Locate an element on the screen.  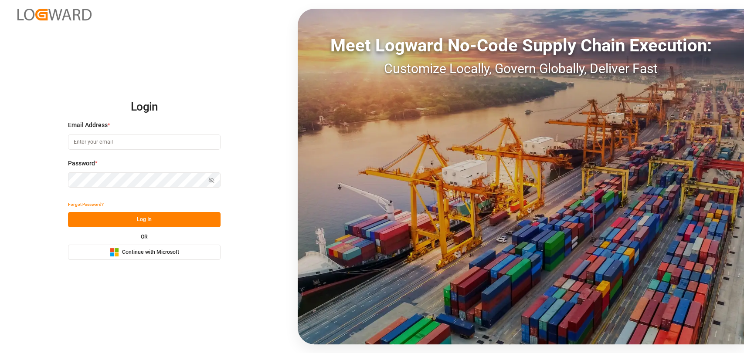
span: Continue with Microsoft is located at coordinates (150, 253).